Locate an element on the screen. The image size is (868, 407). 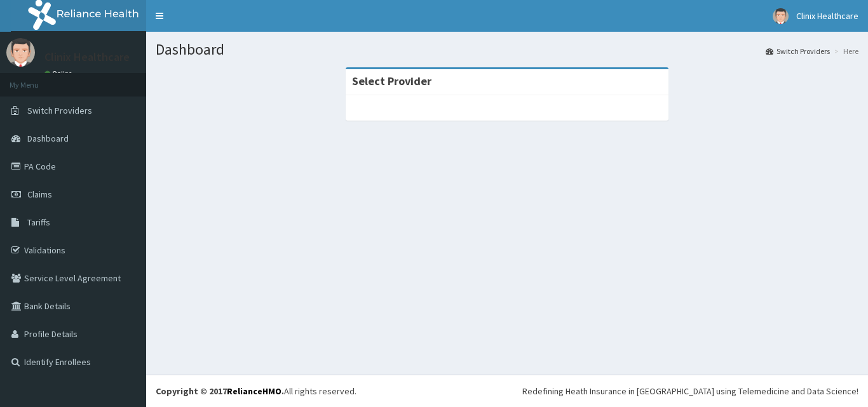
a: RelianceHMO is located at coordinates (254, 391).